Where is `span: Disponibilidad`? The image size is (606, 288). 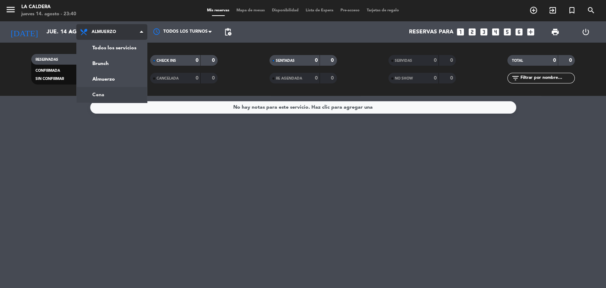
span: Disponibilidad is located at coordinates (285, 10).